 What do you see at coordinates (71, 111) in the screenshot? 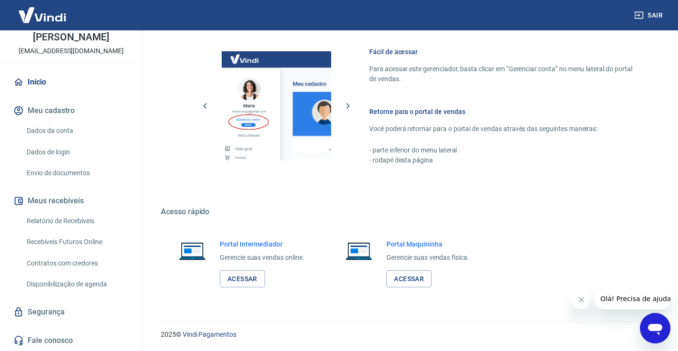
I see `button: Meu cadastro` at bounding box center [71, 111].